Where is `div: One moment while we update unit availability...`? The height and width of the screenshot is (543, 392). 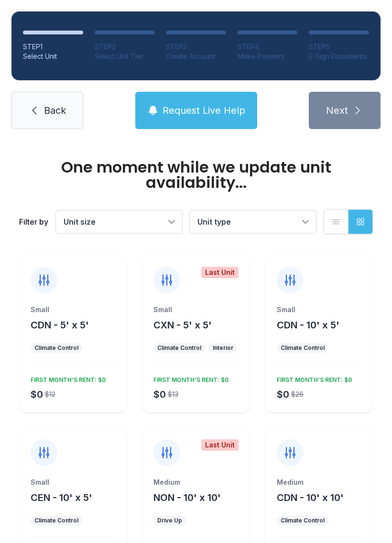 div: One moment while we update unit availability... is located at coordinates (196, 175).